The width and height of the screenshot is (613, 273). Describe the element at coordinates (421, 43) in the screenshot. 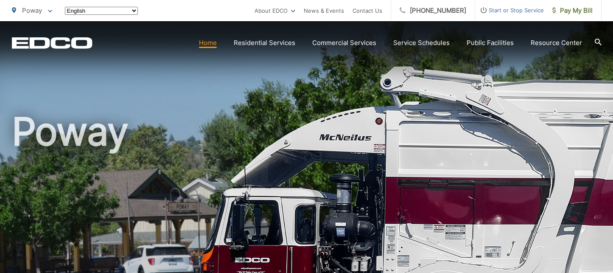

I see `a: Service Schedules` at that location.